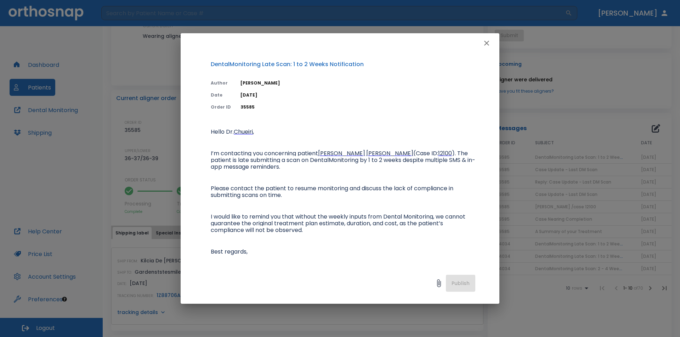  What do you see at coordinates (338, 223) in the screenshot?
I see `span: I would like to remind you that without the weekly inputs from Dental Monitoring, we cannot guara...` at bounding box center [338, 223].